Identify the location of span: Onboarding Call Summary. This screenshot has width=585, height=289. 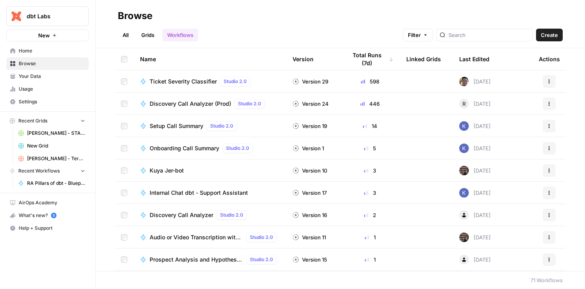
(184, 148).